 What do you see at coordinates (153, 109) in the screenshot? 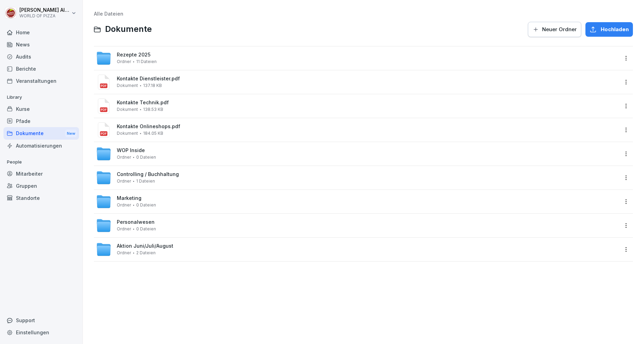
I see `span: 138.53 KB` at bounding box center [153, 109].